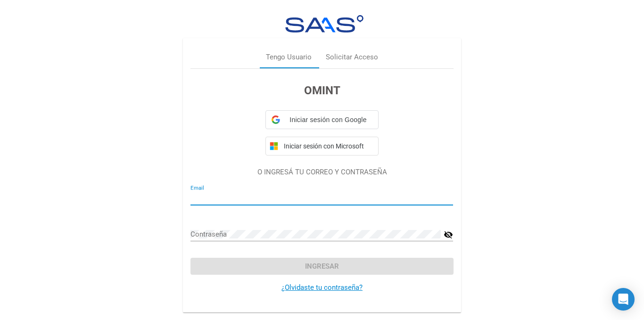  I want to click on div: Tengo Usuario, so click(289, 57).